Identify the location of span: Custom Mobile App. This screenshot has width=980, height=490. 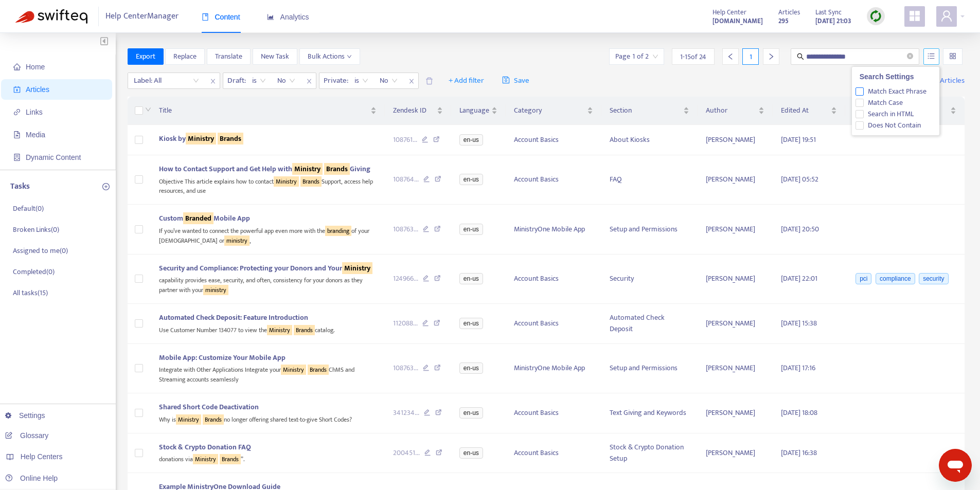
(204, 218).